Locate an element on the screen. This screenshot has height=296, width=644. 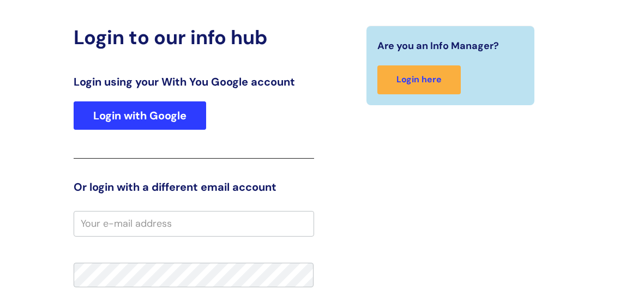
h3: Login using your With You Google account is located at coordinates (194, 82).